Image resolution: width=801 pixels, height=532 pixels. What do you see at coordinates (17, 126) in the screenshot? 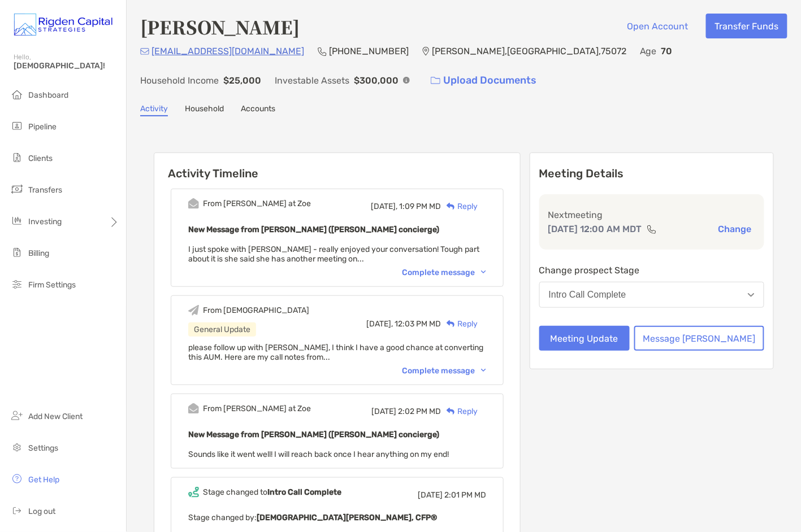
I see `img: pipeline icon` at bounding box center [17, 126].